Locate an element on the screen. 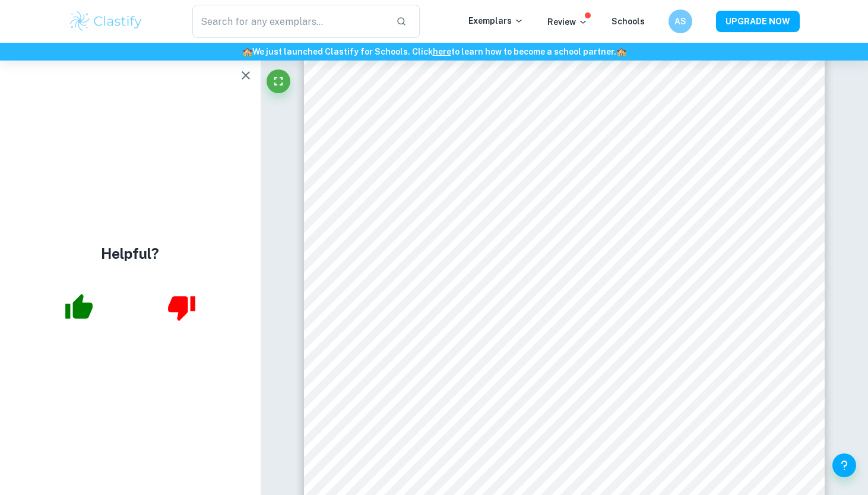 This screenshot has width=868, height=495. h4: Helpful? is located at coordinates (130, 253).